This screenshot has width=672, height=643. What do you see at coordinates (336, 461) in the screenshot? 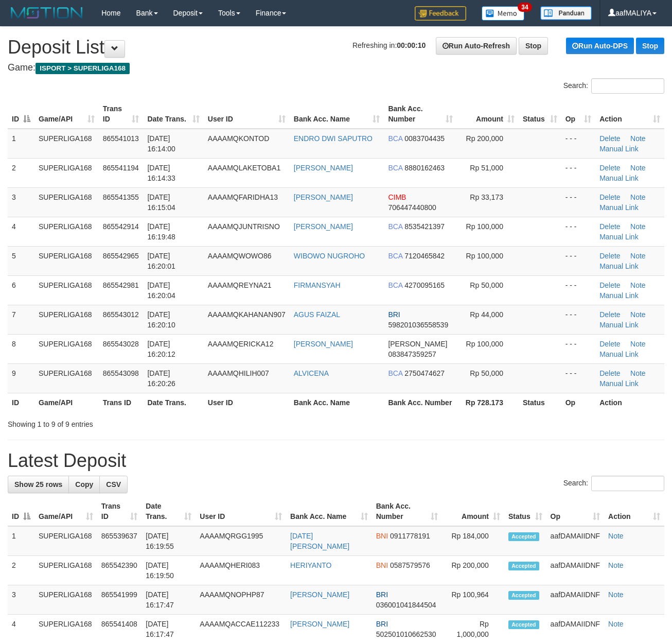
I see `h1: Latest Deposit` at bounding box center [336, 461].